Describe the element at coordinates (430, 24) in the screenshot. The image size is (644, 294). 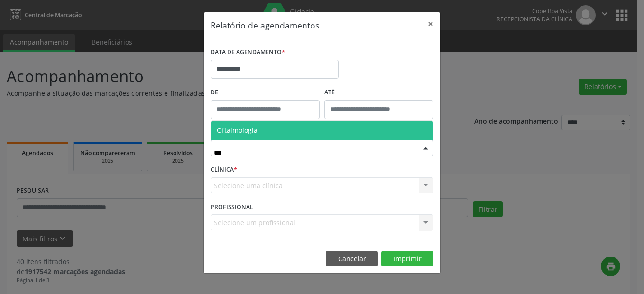
I see `button: Close` at that location.